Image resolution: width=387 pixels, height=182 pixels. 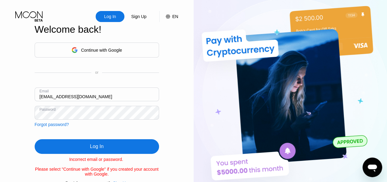 What do you see at coordinates (52, 125) in the screenshot?
I see `div: Forgot password?` at bounding box center [52, 125].